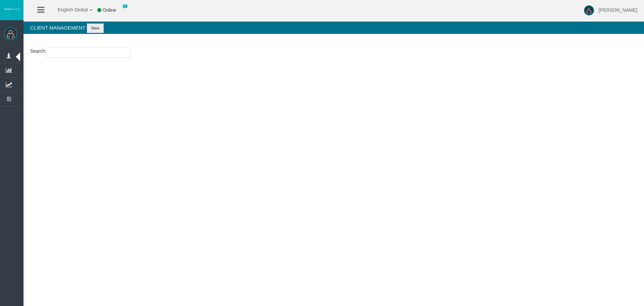 This screenshot has width=644, height=306. What do you see at coordinates (109, 10) in the screenshot?
I see `span: Online` at bounding box center [109, 10].